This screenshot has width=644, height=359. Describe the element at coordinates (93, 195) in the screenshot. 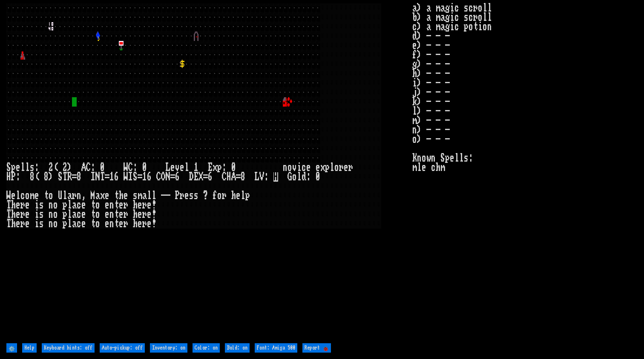

I see `div: M` at that location.